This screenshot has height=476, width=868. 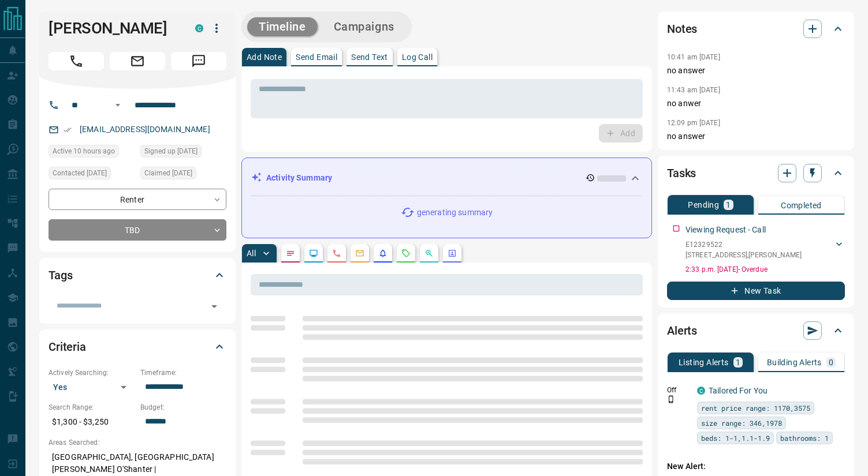 What do you see at coordinates (757, 467) in the screenshot?
I see `p: New Alert:` at bounding box center [757, 467].